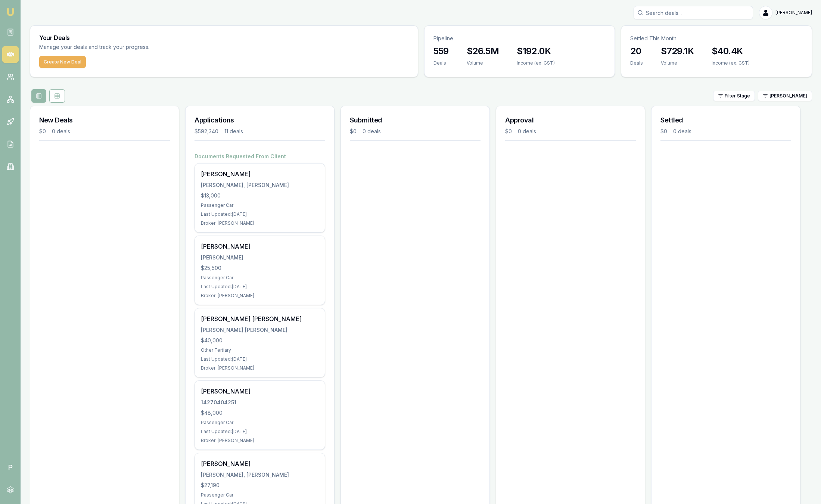  I want to click on h3: Submitted, so click(415, 120).